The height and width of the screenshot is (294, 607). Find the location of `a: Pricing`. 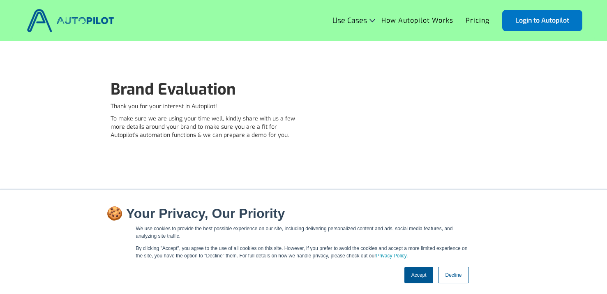

a: Pricing is located at coordinates (478, 21).